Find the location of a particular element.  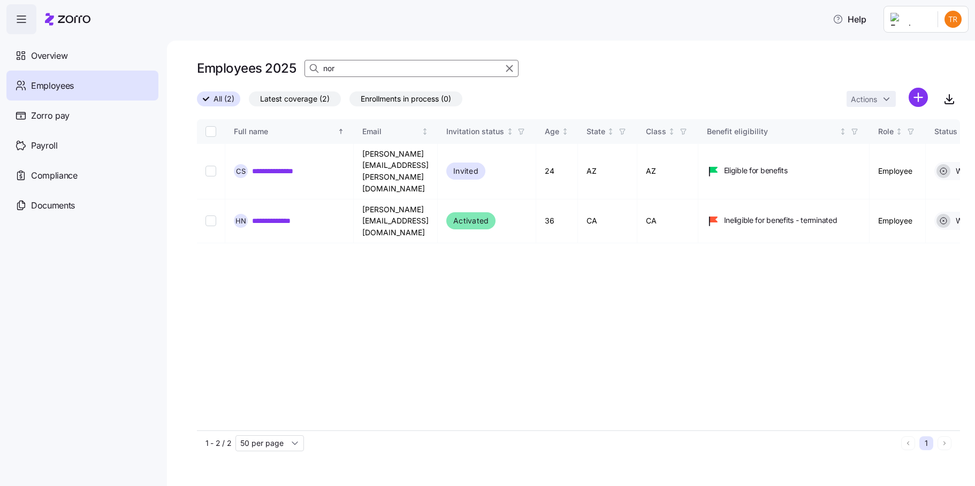

div: Class is located at coordinates (656, 132).